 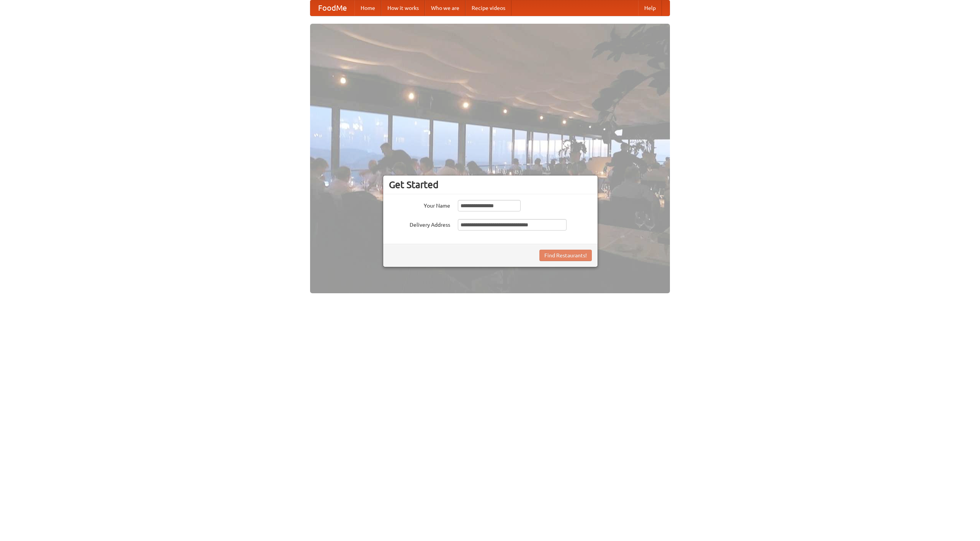 What do you see at coordinates (419, 205) in the screenshot?
I see `label: Your Name` at bounding box center [419, 205].